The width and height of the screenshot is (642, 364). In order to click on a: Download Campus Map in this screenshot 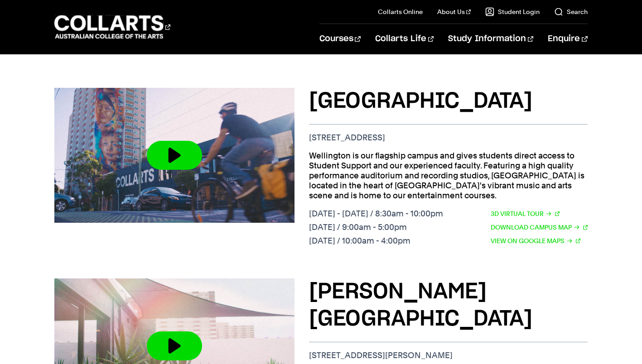, I will do `click(539, 227)`.